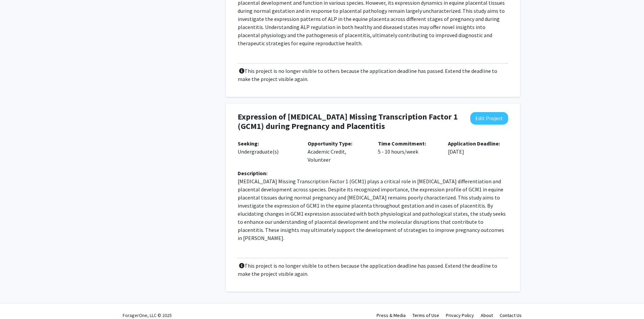  What do you see at coordinates (330, 143) in the screenshot?
I see `b: Opportunity Type:` at bounding box center [330, 143].